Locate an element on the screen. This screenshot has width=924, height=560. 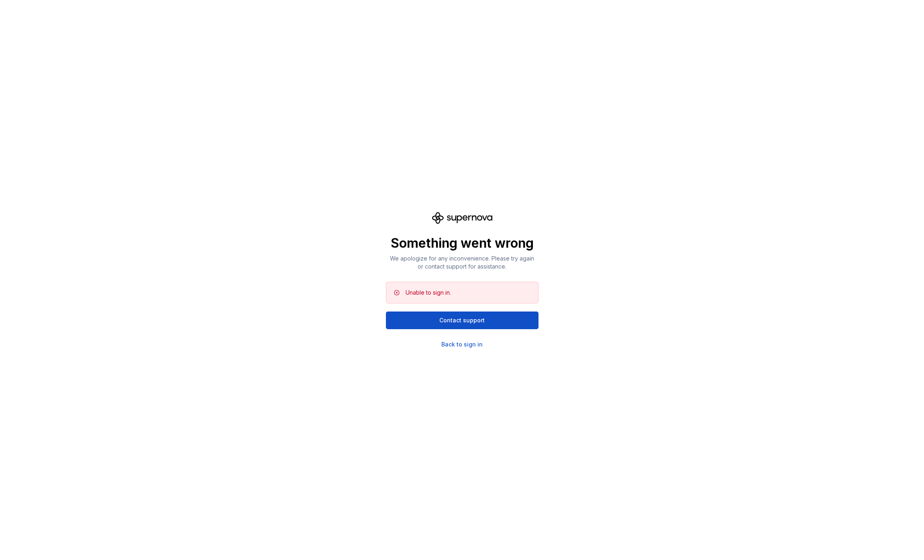
span: Contact support is located at coordinates (462, 321).